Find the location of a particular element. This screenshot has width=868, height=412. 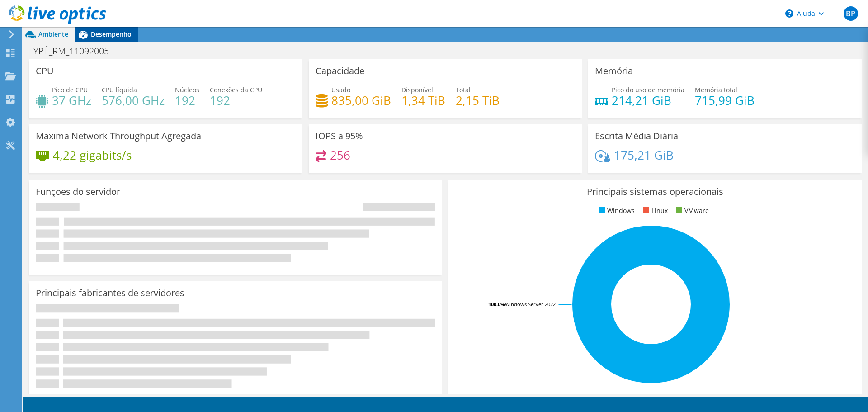

h4: 1,34 TiB is located at coordinates (423, 101).